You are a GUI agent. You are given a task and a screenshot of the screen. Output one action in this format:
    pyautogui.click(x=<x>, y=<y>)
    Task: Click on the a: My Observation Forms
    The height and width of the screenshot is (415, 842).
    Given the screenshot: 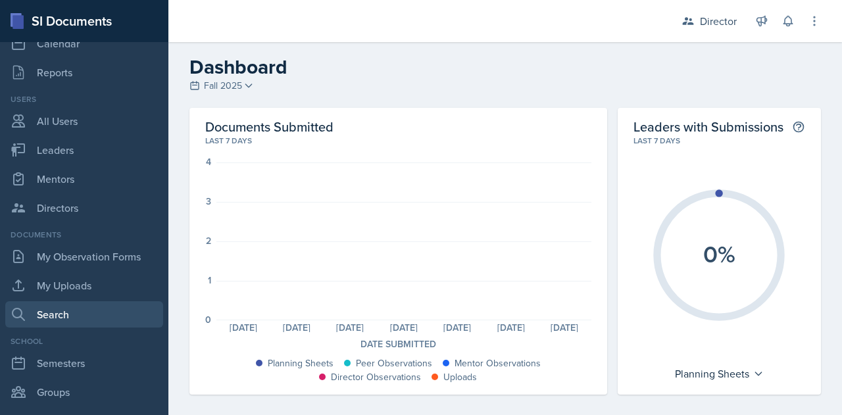 What is the action you would take?
    pyautogui.click(x=84, y=257)
    